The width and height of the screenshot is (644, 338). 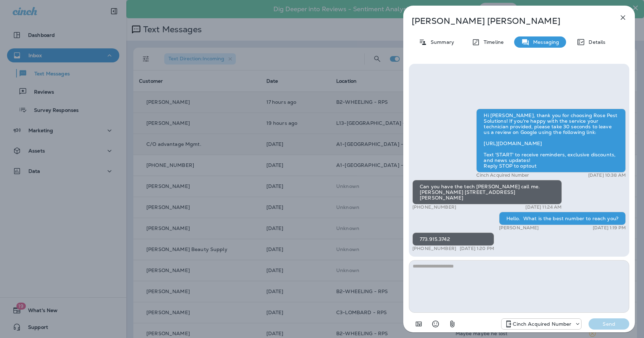 What do you see at coordinates (562, 218) in the screenshot?
I see `div: Hello. What is the best number to reach you?` at bounding box center [562, 218].